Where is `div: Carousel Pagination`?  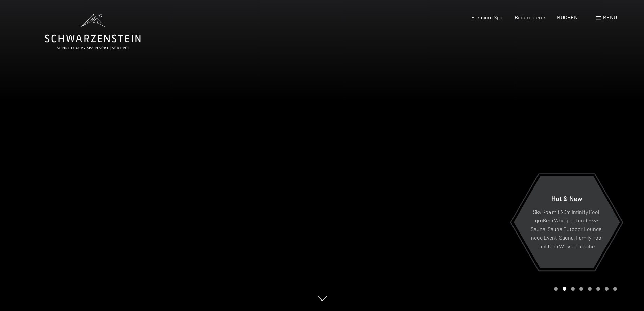
div: Carousel Pagination is located at coordinates (584, 288).